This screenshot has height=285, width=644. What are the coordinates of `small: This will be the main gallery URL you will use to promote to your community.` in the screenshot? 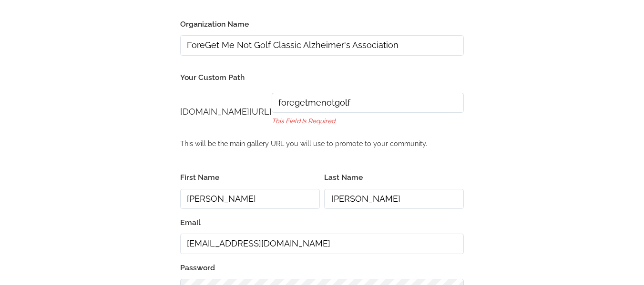 It's located at (304, 143).